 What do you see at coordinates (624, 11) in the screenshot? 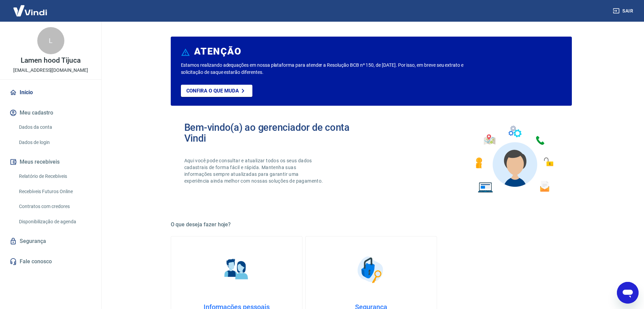
I see `button: Sair` at bounding box center [624, 11].